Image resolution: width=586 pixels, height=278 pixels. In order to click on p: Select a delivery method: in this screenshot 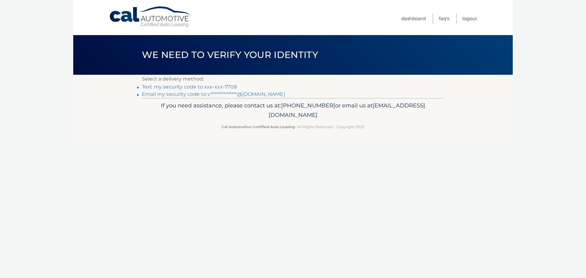, I will do `click(293, 79)`.